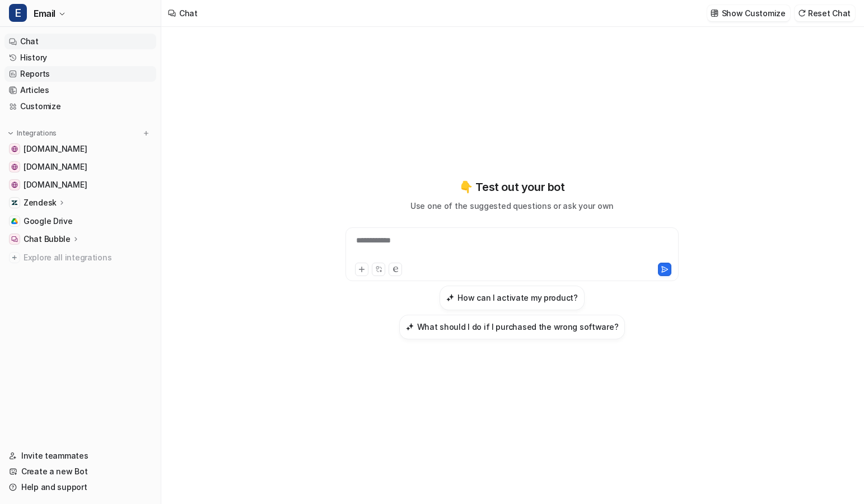  I want to click on a: Customize, so click(80, 106).